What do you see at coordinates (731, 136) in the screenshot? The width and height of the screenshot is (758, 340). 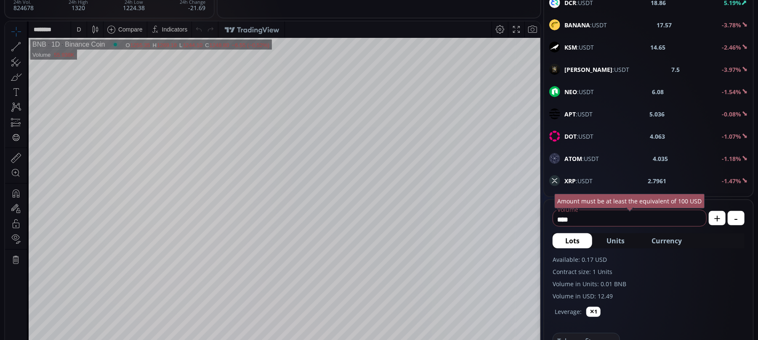 I see `b: -1.07%` at bounding box center [731, 136].